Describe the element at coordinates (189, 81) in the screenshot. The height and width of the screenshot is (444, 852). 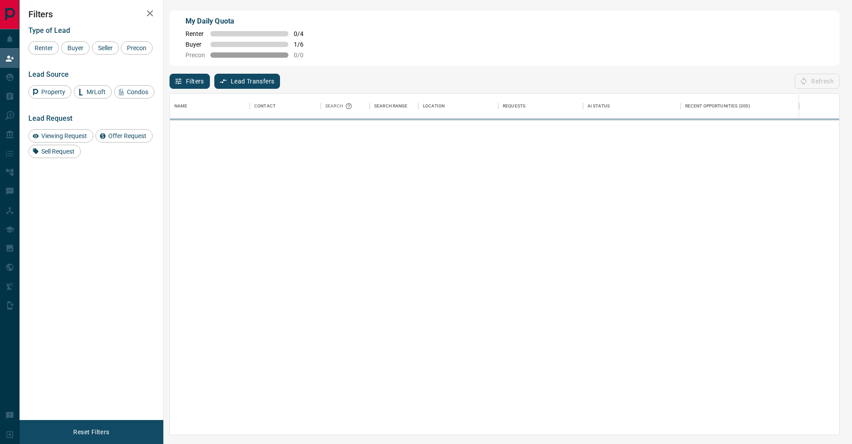
I see `button: Filters` at that location.